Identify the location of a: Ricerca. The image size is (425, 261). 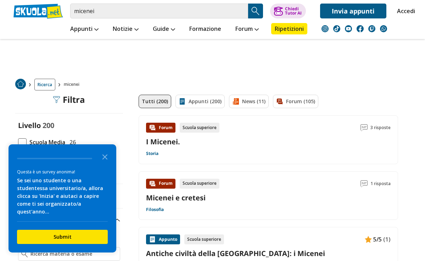
(45, 84).